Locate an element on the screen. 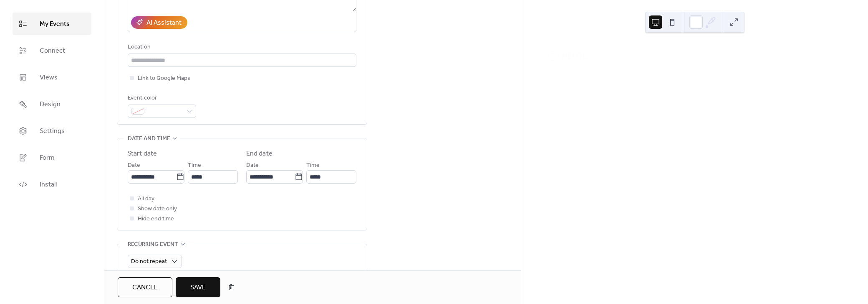 The image size is (868, 304). span: All day is located at coordinates (146, 199).